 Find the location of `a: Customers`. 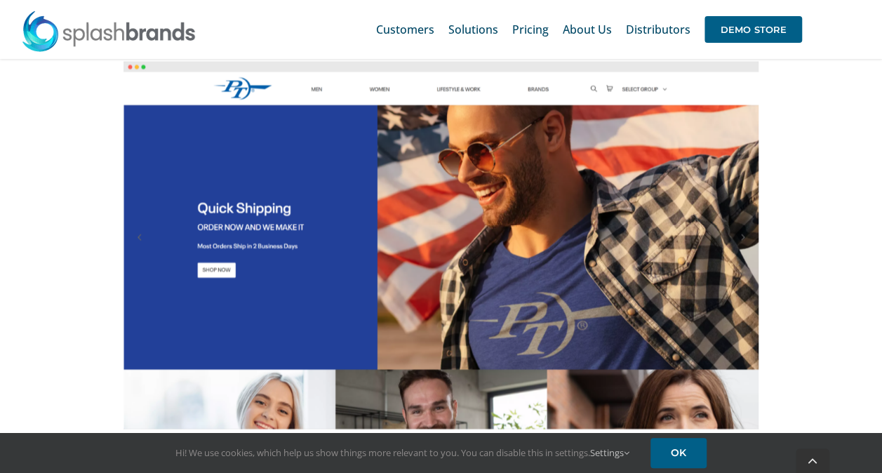

a: Customers is located at coordinates (405, 29).